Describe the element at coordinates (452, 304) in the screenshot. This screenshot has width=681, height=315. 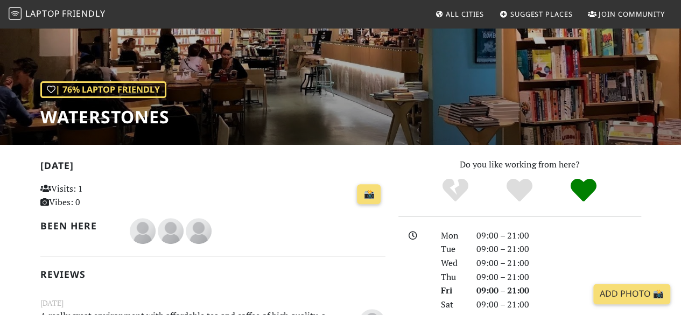
I see `div: Sat` at that location.